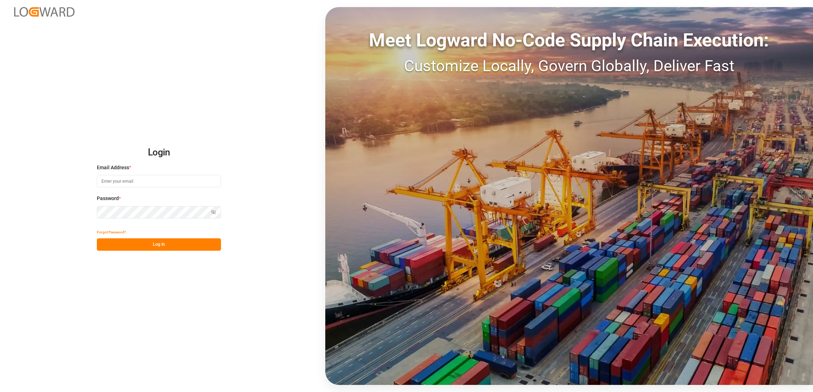 This screenshot has height=392, width=813. What do you see at coordinates (569, 40) in the screenshot?
I see `div: Meet Logward No-Code Supply Chain Execution:` at bounding box center [569, 40].